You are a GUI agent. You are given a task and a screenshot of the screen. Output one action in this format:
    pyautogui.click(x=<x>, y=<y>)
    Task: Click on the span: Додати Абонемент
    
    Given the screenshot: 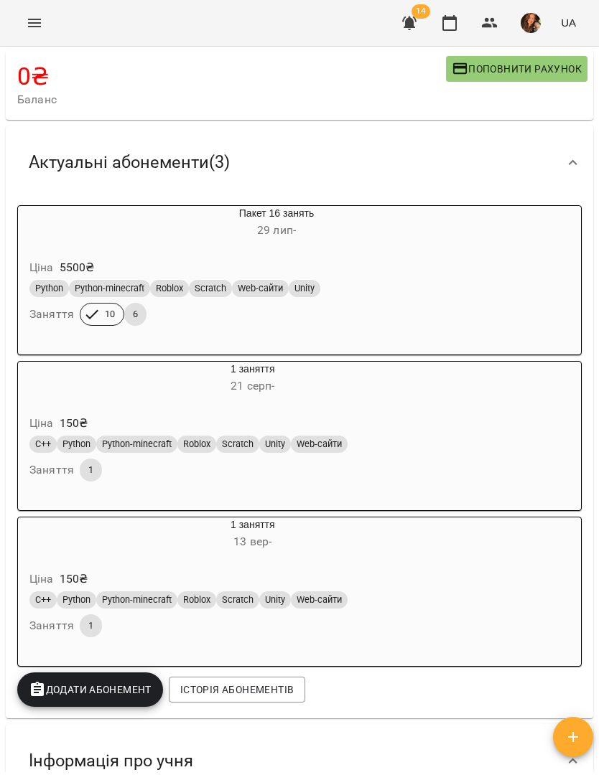 What is the action you would take?
    pyautogui.click(x=90, y=690)
    